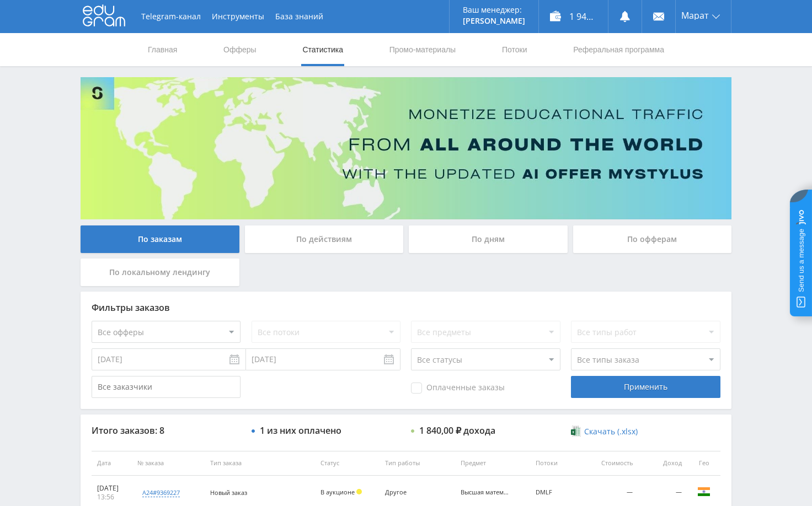 Image resolution: width=812 pixels, height=506 pixels. Describe the element at coordinates (488, 240) in the screenshot. I see `div: По дням` at that location.